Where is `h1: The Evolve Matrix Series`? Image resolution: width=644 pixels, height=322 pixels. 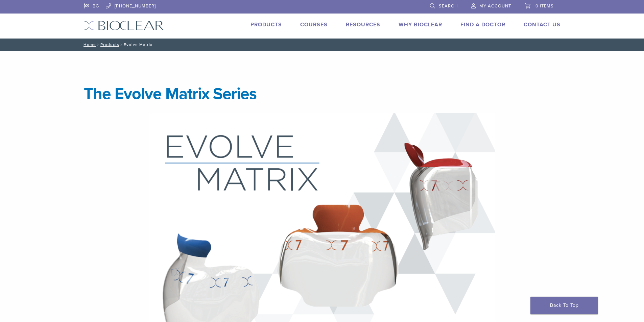
h1: The Evolve Matrix Series is located at coordinates (322, 94).